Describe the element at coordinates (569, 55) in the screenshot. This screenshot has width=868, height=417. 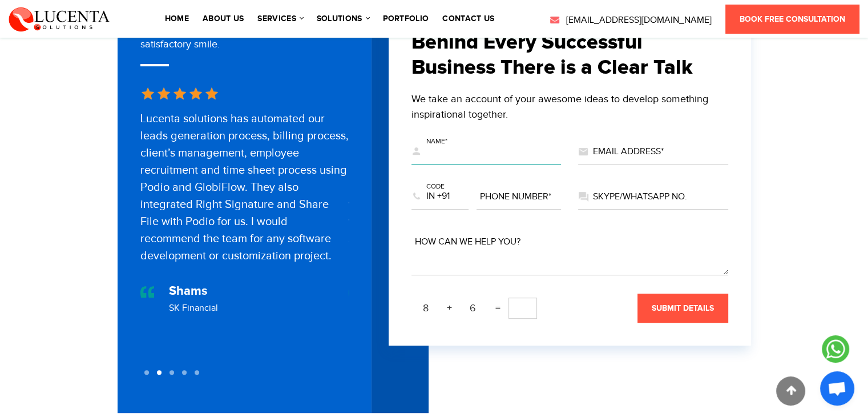
I see `h2: Behind Every Successful Business There is a Clear Talk` at that location.